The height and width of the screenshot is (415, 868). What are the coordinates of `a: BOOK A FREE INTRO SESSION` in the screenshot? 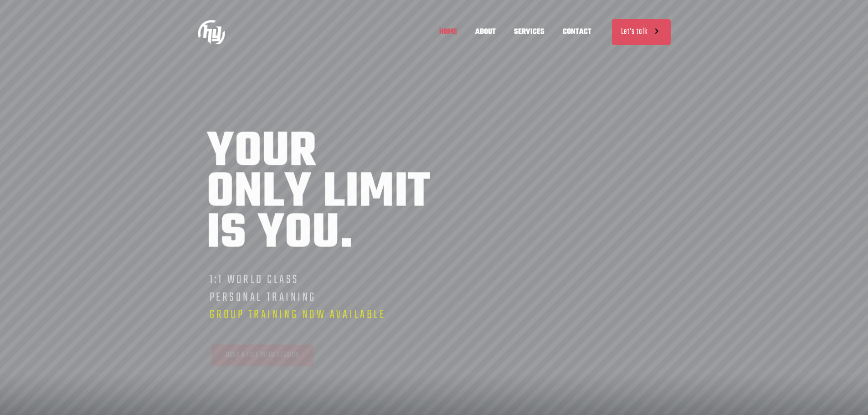 It's located at (262, 355).